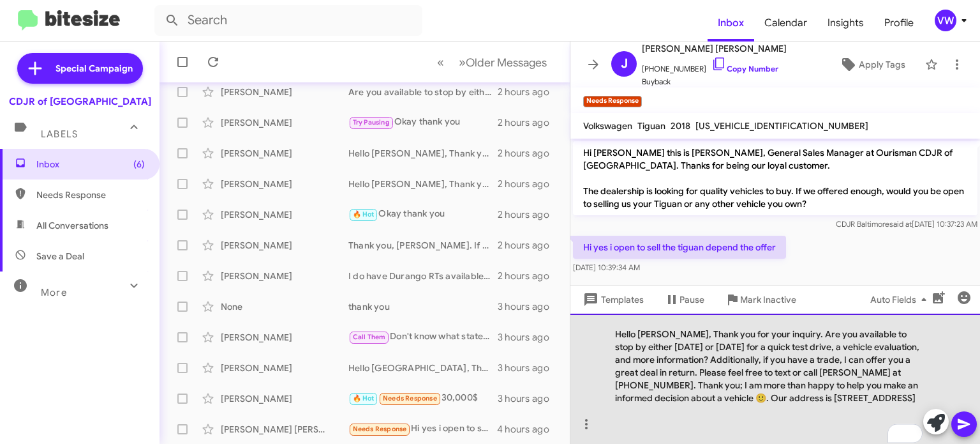 The image size is (980, 444). What do you see at coordinates (60, 256) in the screenshot?
I see `span: Save a Deal` at bounding box center [60, 256].